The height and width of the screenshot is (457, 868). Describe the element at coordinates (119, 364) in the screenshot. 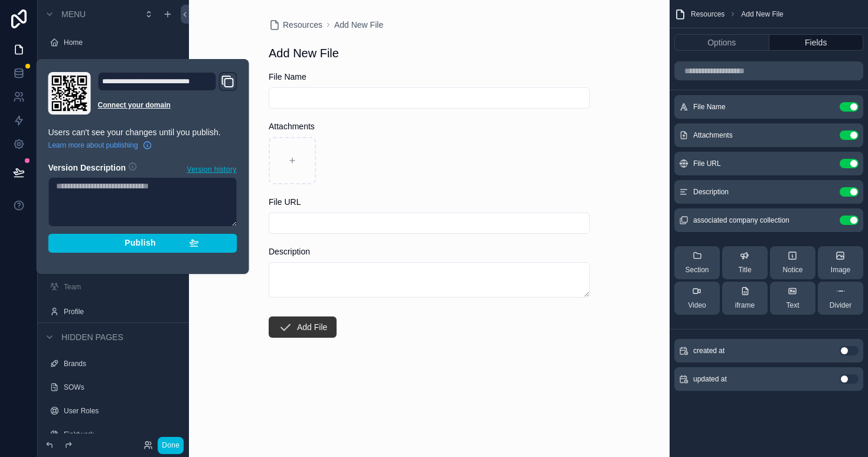

I see `a: Brands` at that location.